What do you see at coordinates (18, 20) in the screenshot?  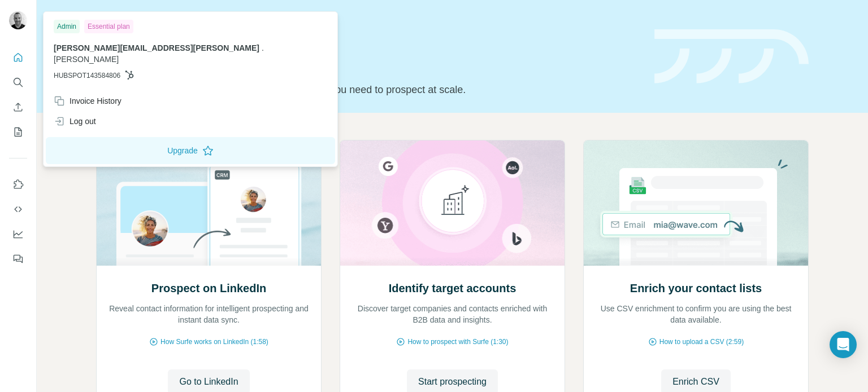 I see `img: Avatar` at bounding box center [18, 20].